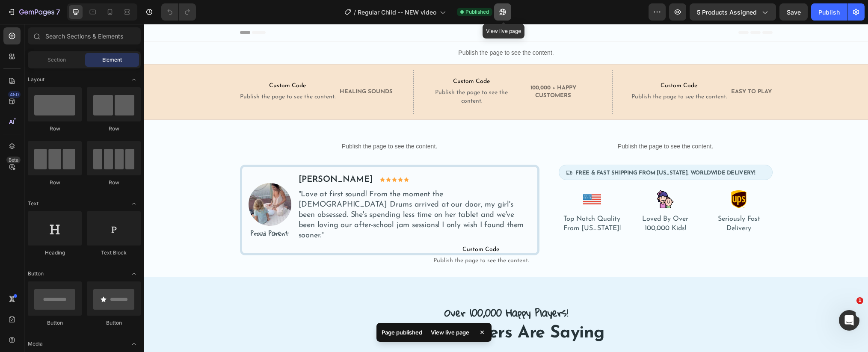  What do you see at coordinates (477, 12) in the screenshot?
I see `span: Published` at bounding box center [477, 12].